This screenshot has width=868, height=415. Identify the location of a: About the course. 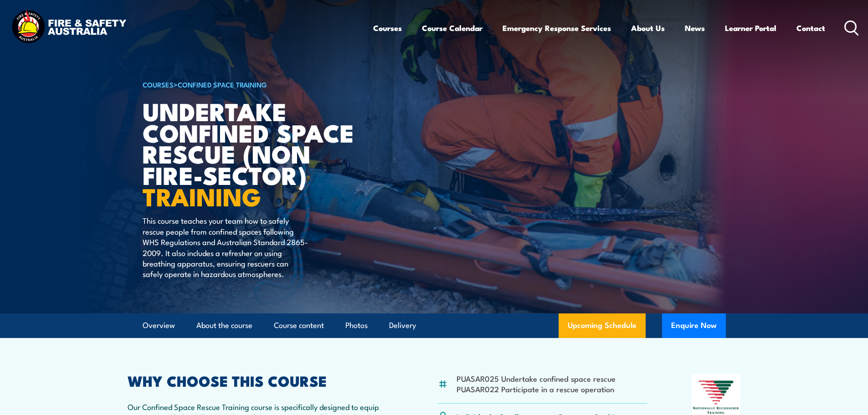
(224, 326).